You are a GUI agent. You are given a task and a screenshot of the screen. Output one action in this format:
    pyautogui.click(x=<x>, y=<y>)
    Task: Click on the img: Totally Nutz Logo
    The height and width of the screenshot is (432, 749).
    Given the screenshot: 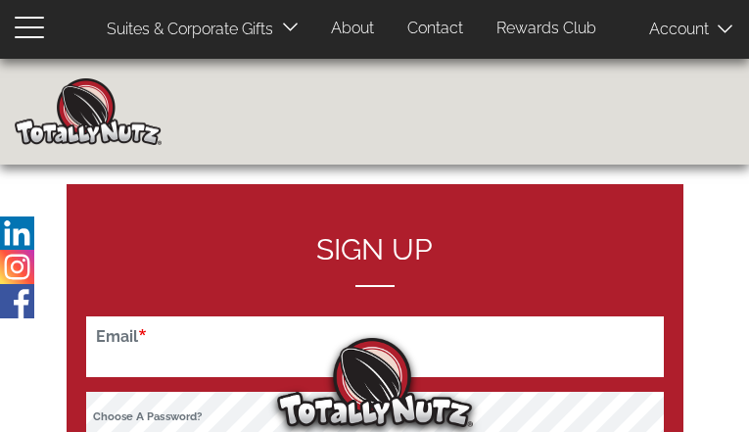 What is the action you would take?
    pyautogui.click(x=375, y=382)
    